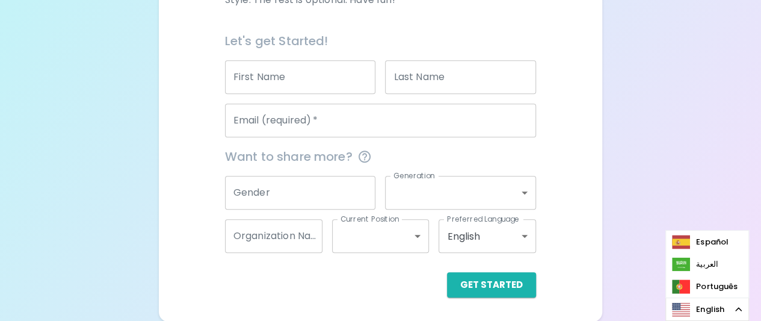 The width and height of the screenshot is (761, 321). I want to click on button: Get Started, so click(492, 285).